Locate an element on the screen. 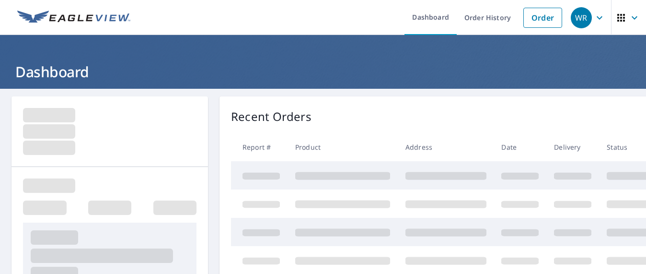  th: Delivery is located at coordinates (573, 147).